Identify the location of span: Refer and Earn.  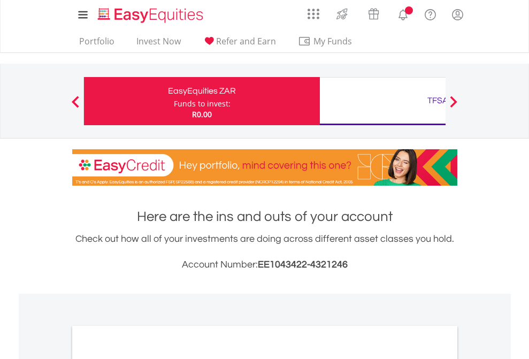
(246, 41).